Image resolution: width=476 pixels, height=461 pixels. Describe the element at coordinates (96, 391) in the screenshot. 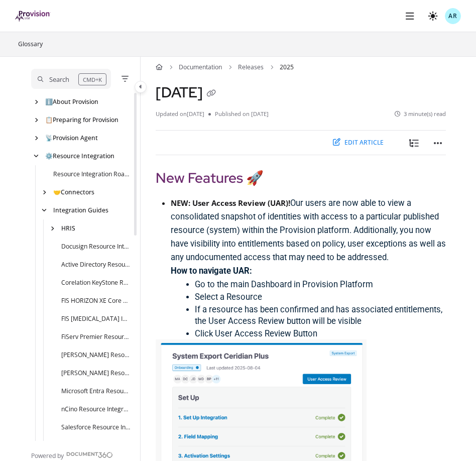

I see `a: Microsoft Entra Resource Integration` at that location.